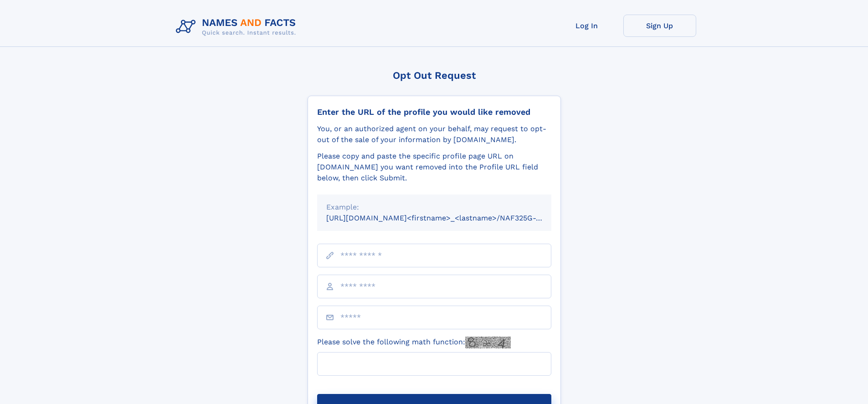 Image resolution: width=868 pixels, height=404 pixels. I want to click on div: You, or an authorized agent on your behalf, may request to opt-out of the sale of your informatio..., so click(434, 134).